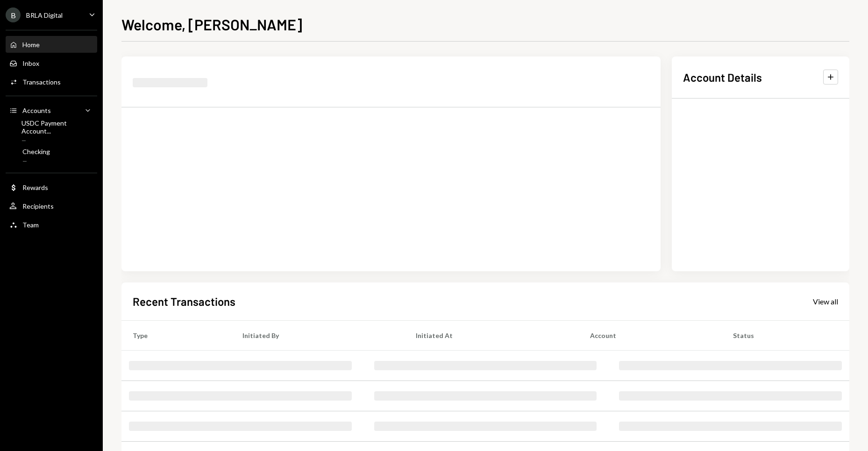  Describe the element at coordinates (492, 335) in the screenshot. I see `th: Initiated At` at that location.